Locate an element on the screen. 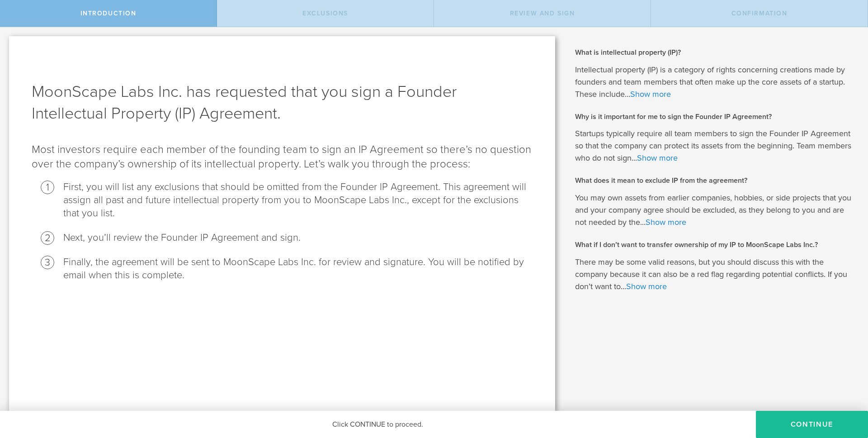 The image size is (868, 438). h1: MoonScape Labs Inc. has requested that you sign a Founder Intellectual Property (IP) Agreement. is located at coordinates (282, 103).